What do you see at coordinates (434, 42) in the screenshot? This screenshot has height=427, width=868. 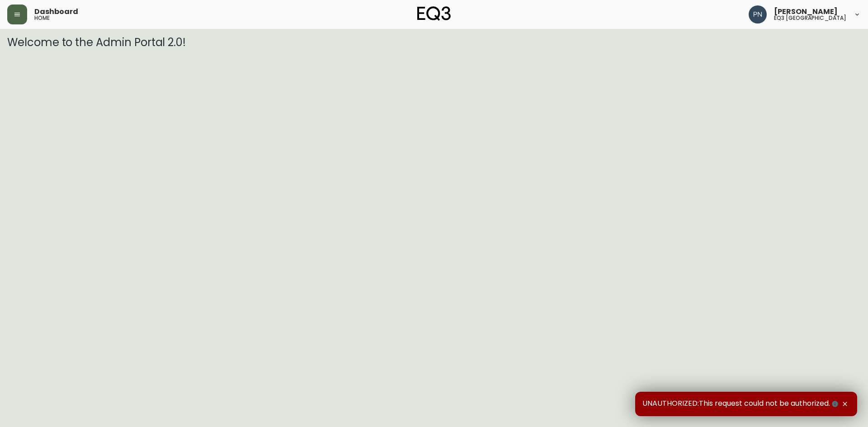 I see `h3: Welcome to the Admin Portal 2.0!` at bounding box center [434, 42].